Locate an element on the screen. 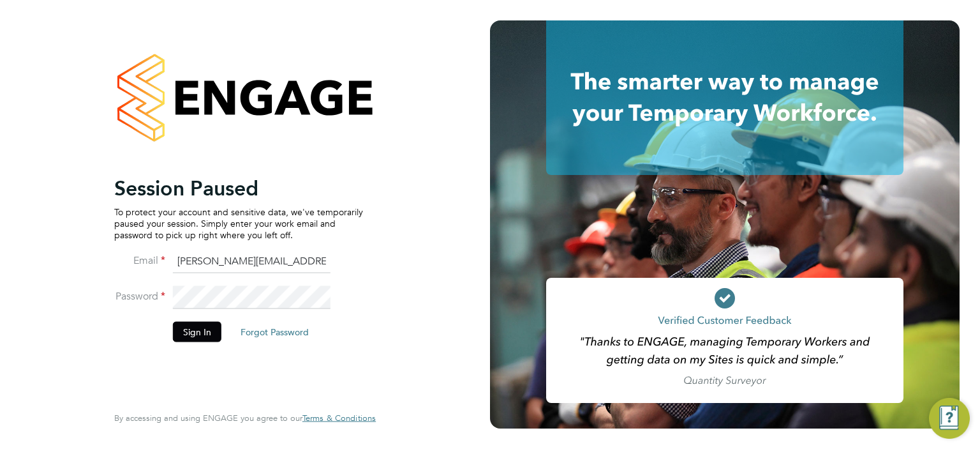 Image resolution: width=980 pixels, height=449 pixels. h2: Session Paused is located at coordinates (238, 188).